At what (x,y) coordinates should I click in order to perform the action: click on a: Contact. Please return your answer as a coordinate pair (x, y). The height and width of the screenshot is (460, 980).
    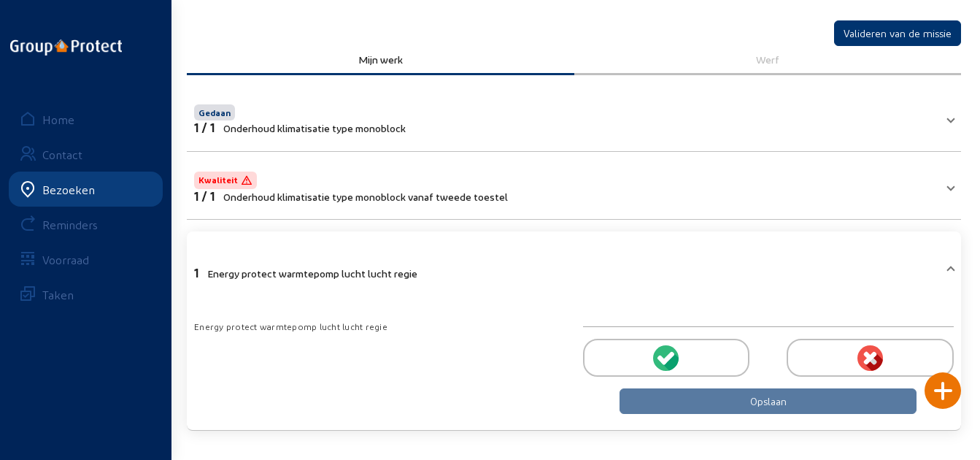
    Looking at the image, I should click on (85, 154).